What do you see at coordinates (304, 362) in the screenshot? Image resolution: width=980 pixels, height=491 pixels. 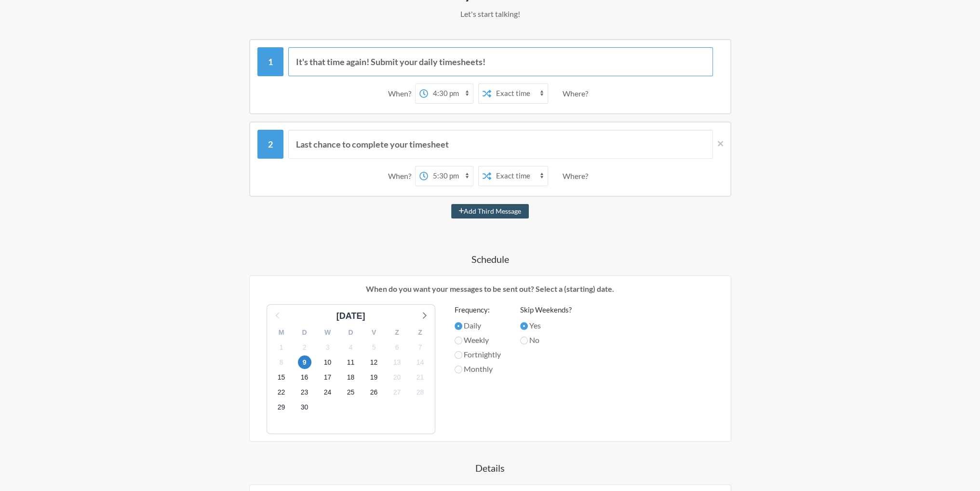 I see `span: donderdag 9 oktober 2025` at bounding box center [304, 362].